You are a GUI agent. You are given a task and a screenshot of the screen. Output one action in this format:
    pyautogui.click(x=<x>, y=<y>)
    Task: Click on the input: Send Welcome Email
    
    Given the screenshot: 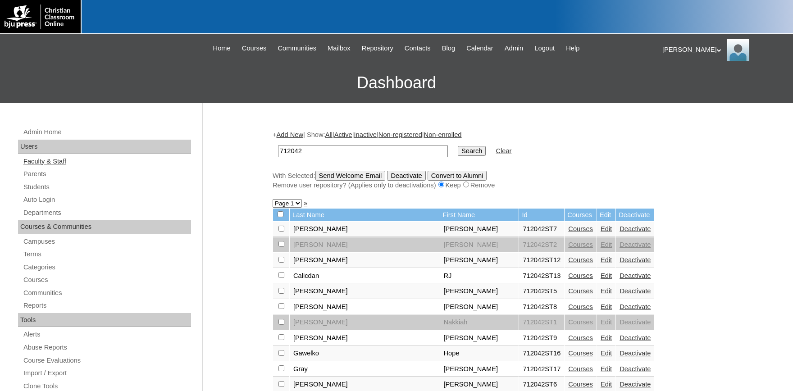 What is the action you would take?
    pyautogui.click(x=351, y=176)
    